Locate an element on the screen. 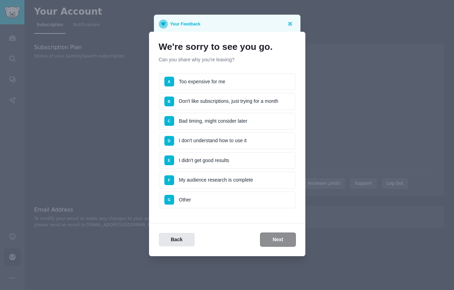 This screenshot has height=290, width=454. span: A is located at coordinates (169, 82).